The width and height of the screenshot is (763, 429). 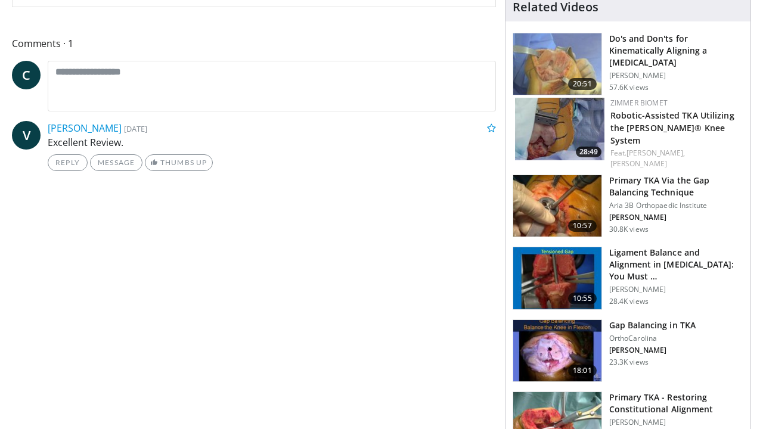 I want to click on img: 8628d054-67c0-4db7-8e0b-9013710d5e10.150x105_q85_crop-smart_upscale.jpg, so click(x=560, y=129).